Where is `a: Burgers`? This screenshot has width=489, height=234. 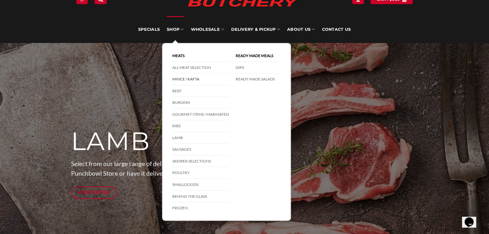
a: Burgers is located at coordinates (200, 103).